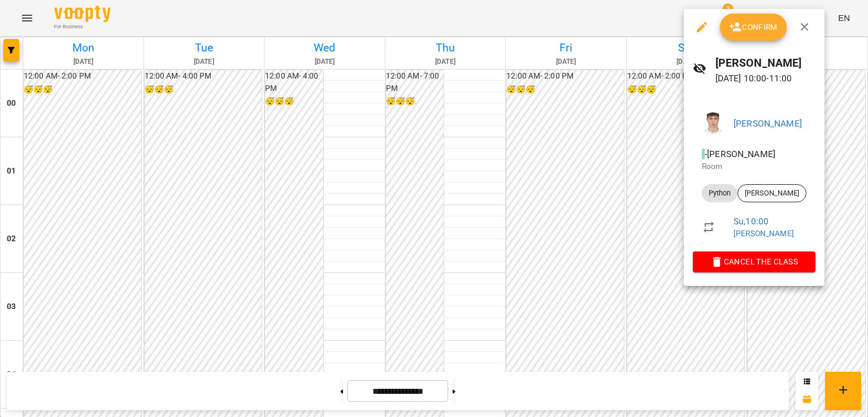 This screenshot has height=417, width=868. I want to click on span: Python, so click(719, 193).